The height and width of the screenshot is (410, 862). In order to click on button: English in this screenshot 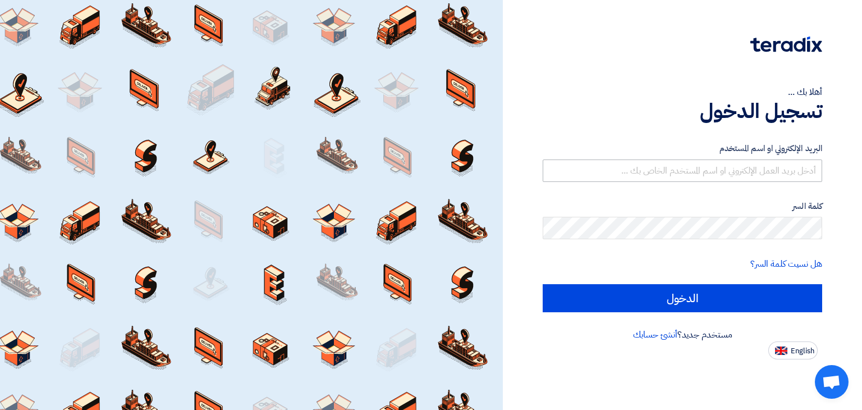, I will do `click(793, 350)`.